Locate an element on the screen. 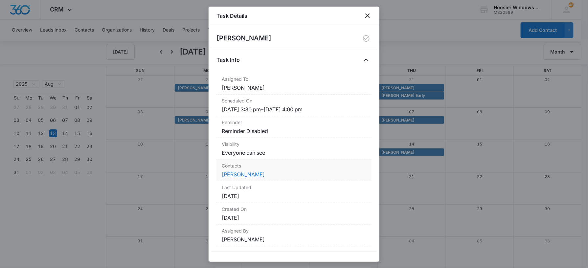  dt: Last Updated is located at coordinates (294, 187).